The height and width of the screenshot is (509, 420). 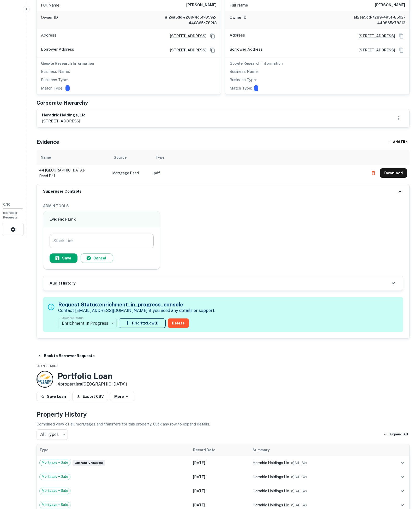 I want to click on h5: Request Status: enrichment_in_progress_console, so click(x=137, y=305).